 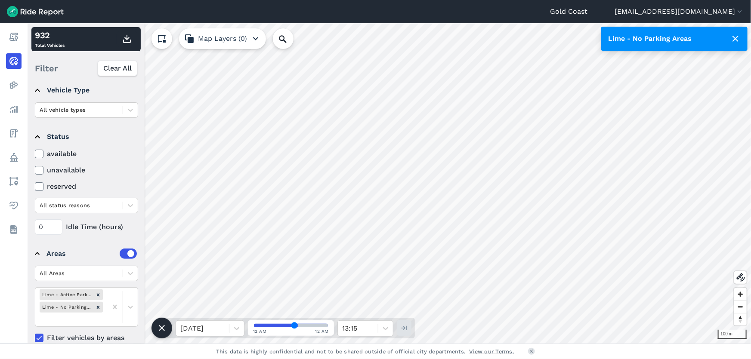 I want to click on label: Filter vehicles by areas, so click(x=87, y=338).